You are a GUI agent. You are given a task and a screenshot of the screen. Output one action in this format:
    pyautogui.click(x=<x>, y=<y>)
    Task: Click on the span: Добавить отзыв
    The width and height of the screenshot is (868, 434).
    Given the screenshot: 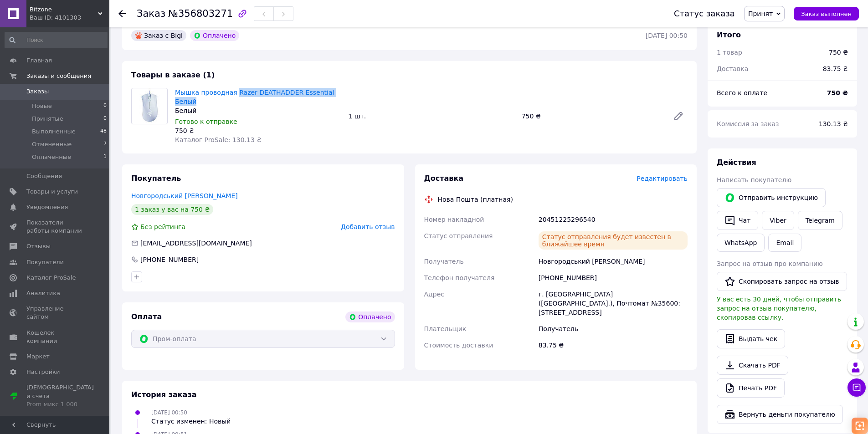 What is the action you would take?
    pyautogui.click(x=368, y=227)
    